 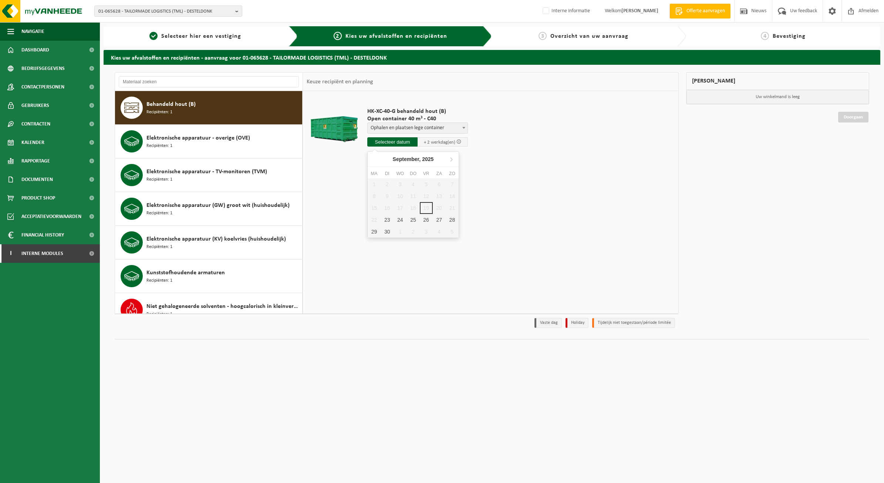 I want to click on div: 24, so click(x=400, y=220).